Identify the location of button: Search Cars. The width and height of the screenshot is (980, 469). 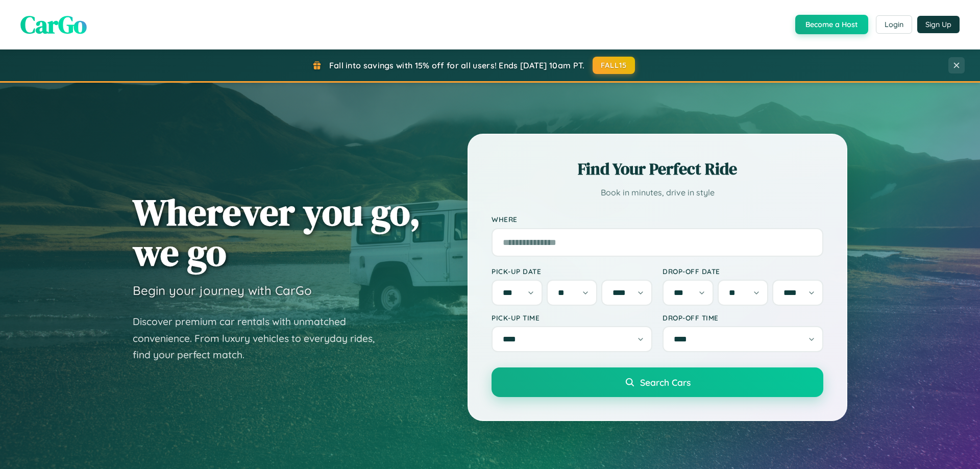
(657, 382).